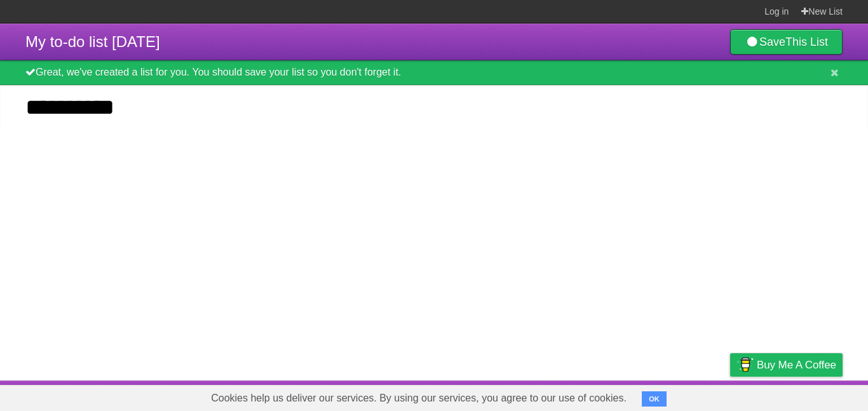  I want to click on a: About, so click(575, 396).